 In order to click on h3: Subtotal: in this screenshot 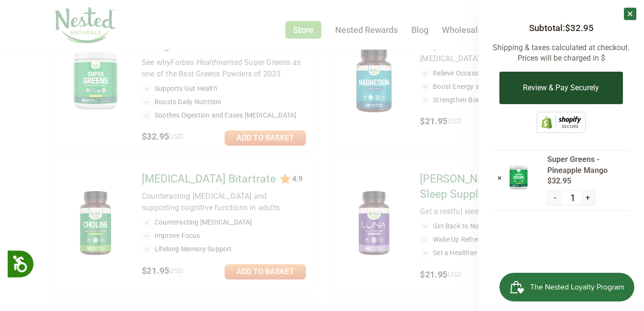, I will do `click(561, 29)`.